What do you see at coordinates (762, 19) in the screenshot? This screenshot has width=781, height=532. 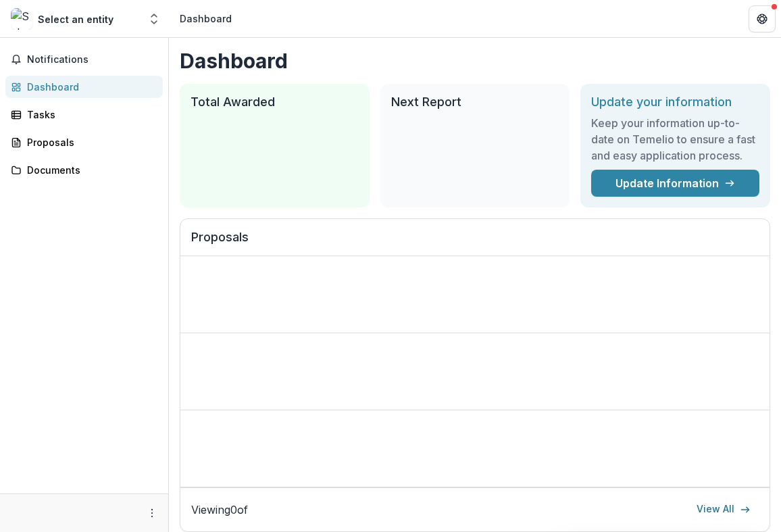 I see `button: Get Help` at bounding box center [762, 19].